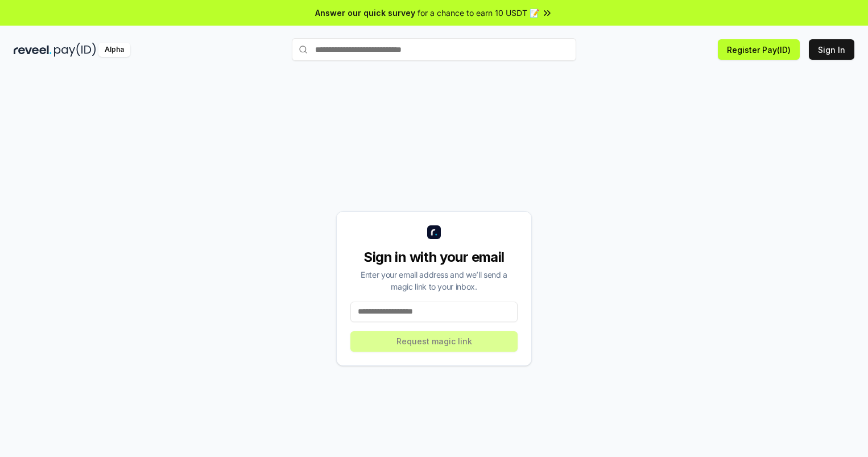  What do you see at coordinates (365, 12) in the screenshot?
I see `span: Answer our quick survey` at bounding box center [365, 12].